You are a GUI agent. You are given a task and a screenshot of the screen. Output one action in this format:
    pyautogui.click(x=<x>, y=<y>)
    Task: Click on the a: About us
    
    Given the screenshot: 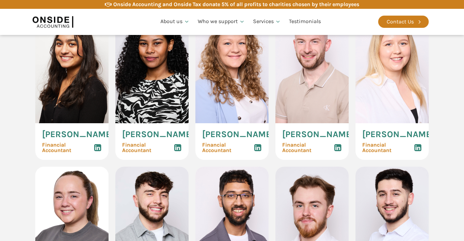 What is the action you would take?
    pyautogui.click(x=175, y=22)
    